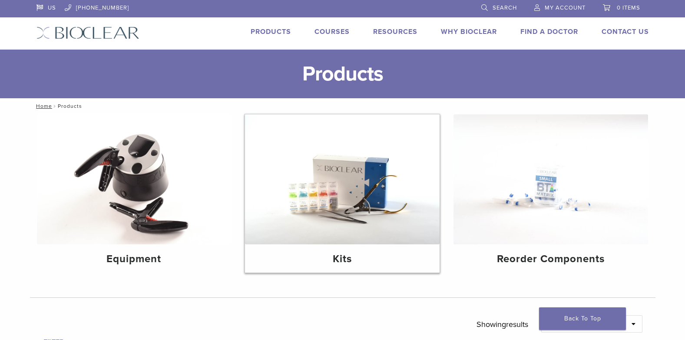  I want to click on h4: Equipment, so click(134, 259).